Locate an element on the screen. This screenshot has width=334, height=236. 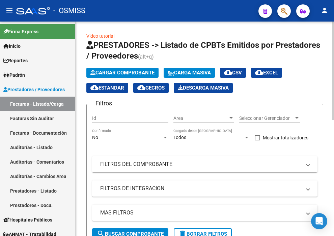
mat-panel-title: FILTROS DEL COMPROBANTE is located at coordinates (201, 165).